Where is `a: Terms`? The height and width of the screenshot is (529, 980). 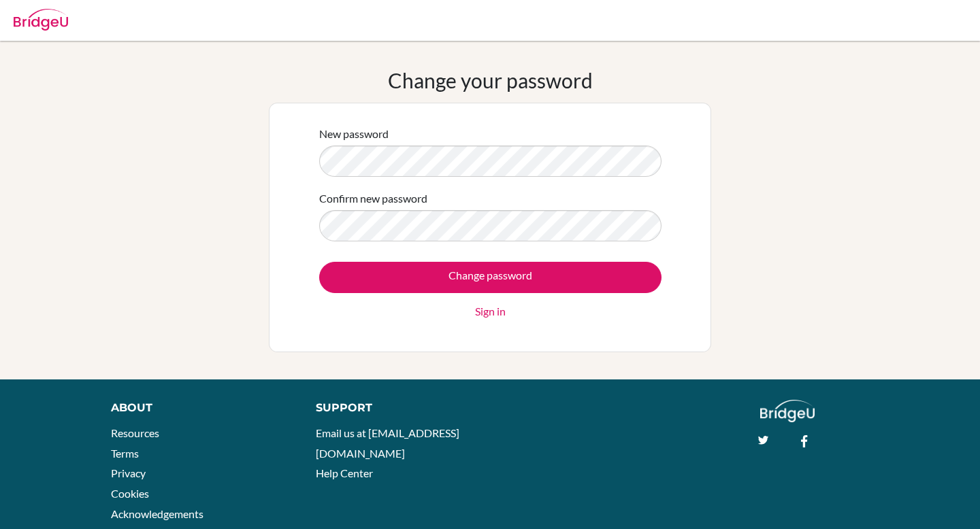
a: Terms is located at coordinates (124, 453).